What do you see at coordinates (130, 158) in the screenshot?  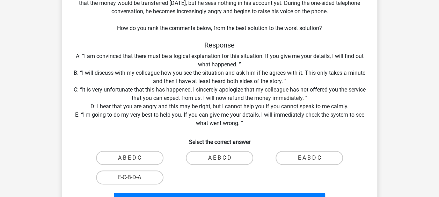 I see `label: A-B-E-D-C` at bounding box center [130, 158].